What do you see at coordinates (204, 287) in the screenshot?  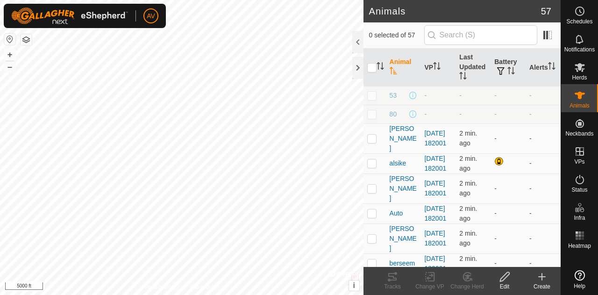 I see `a: Contact Us` at bounding box center [204, 287].